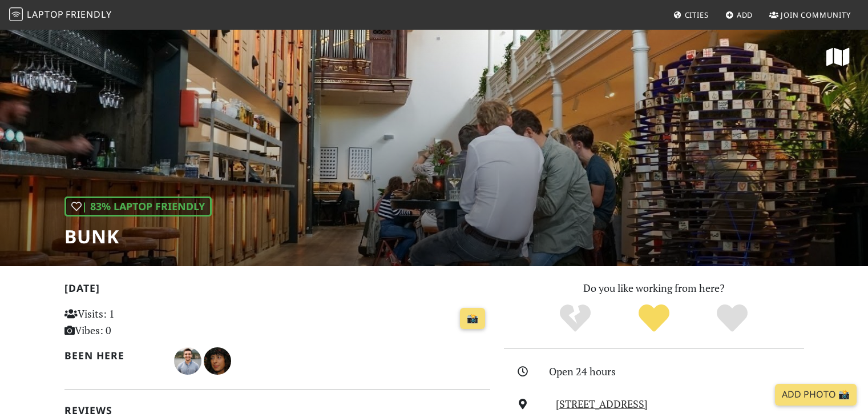 This screenshot has height=417, width=868. What do you see at coordinates (691, 14) in the screenshot?
I see `a: Cities` at bounding box center [691, 14].